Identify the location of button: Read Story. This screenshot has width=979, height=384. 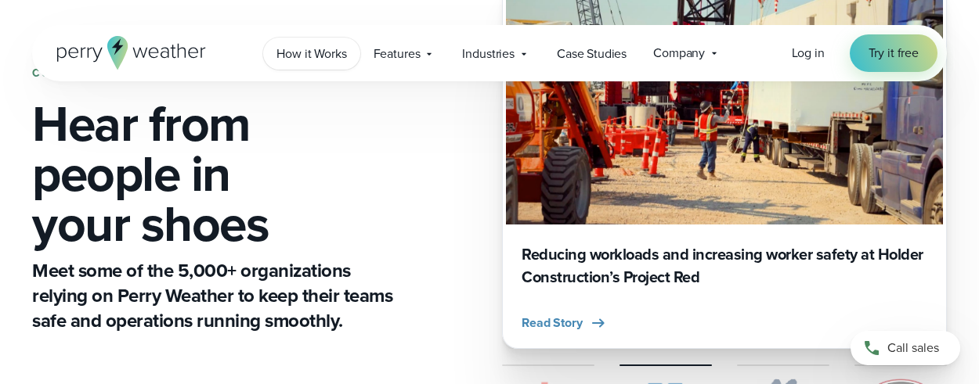
(564, 323).